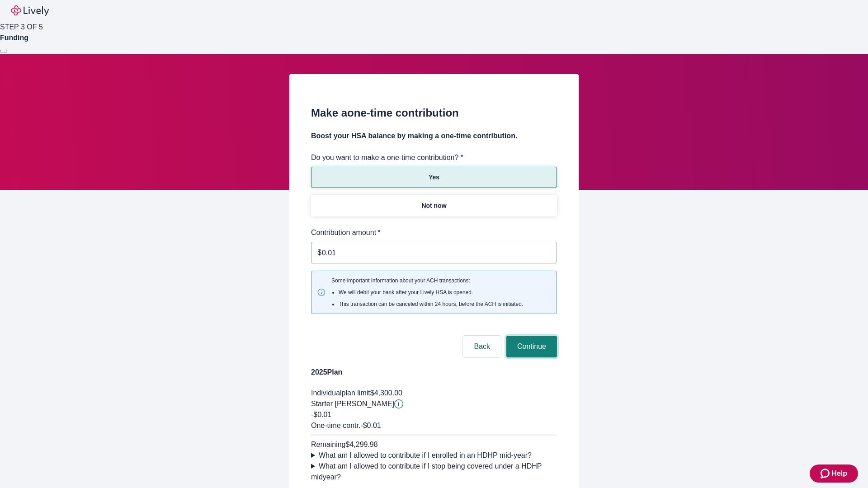  What do you see at coordinates (431, 292) in the screenshot?
I see `li: We will debit your bank after your Lively HSA is opened.` at bounding box center [431, 292].